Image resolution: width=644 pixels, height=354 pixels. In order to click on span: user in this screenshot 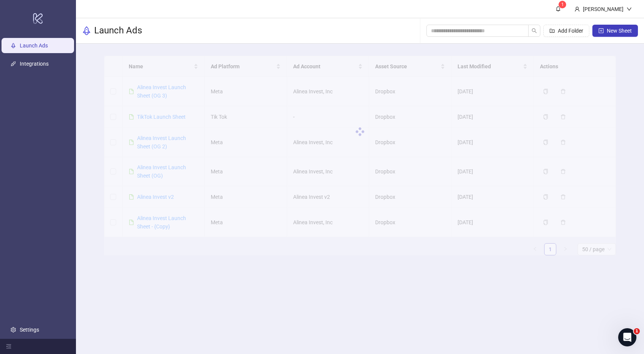, I will do `click(577, 9)`.